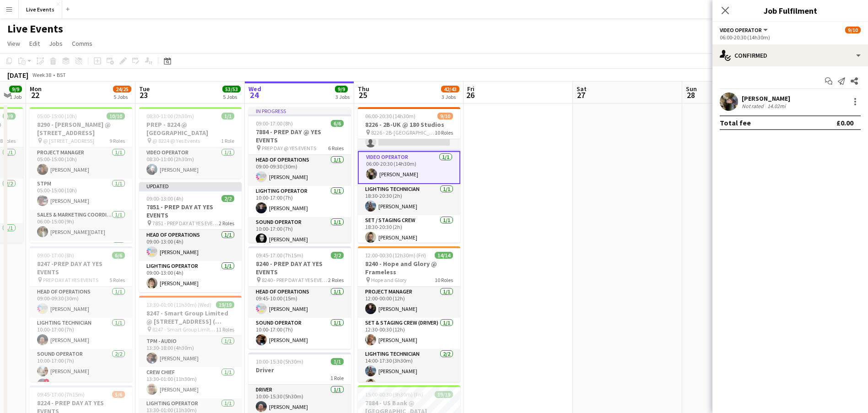 The height and width of the screenshot is (413, 868). What do you see at coordinates (363, 95) in the screenshot?
I see `span: 25` at bounding box center [363, 95].